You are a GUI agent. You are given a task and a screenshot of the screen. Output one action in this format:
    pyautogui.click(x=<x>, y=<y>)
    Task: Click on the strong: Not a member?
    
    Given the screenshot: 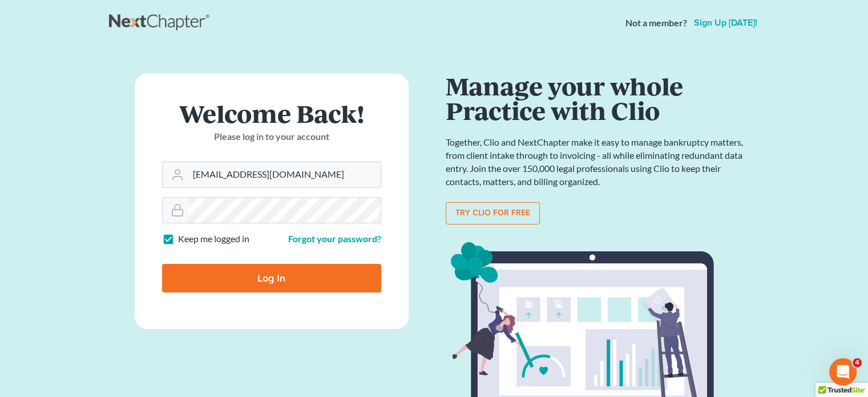 What is the action you would take?
    pyautogui.click(x=656, y=23)
    